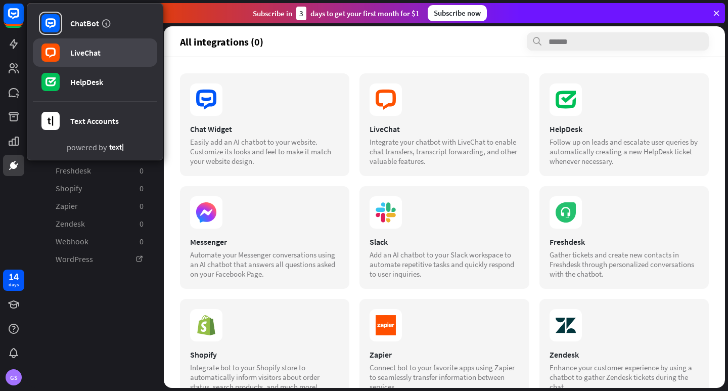  I want to click on span: Webhook, so click(72, 241).